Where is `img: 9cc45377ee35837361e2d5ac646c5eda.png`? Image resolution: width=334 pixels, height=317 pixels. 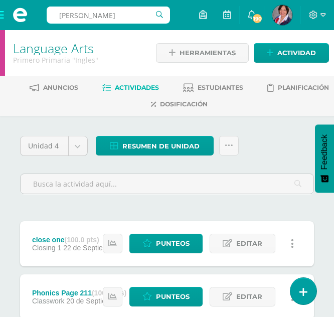 img: 9cc45377ee35837361e2d5ac646c5eda.png is located at coordinates (283, 15).